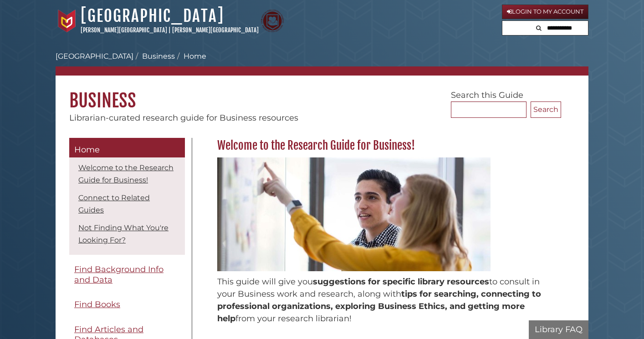 This screenshot has width=644, height=339. What do you see at coordinates (67, 21) in the screenshot?
I see `img: Calvin University` at bounding box center [67, 21].